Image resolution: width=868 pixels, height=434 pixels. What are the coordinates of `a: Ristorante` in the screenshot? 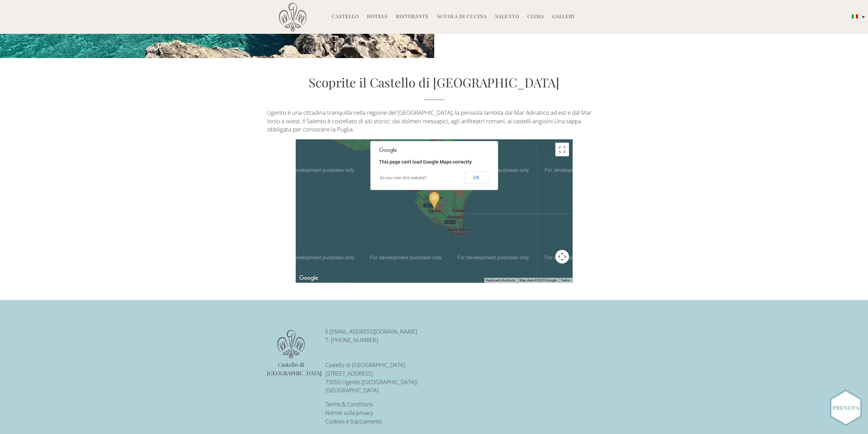 It's located at (412, 17).